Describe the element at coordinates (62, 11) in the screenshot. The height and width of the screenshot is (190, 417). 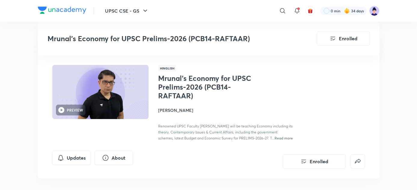
I see `a: Company Logo` at that location.